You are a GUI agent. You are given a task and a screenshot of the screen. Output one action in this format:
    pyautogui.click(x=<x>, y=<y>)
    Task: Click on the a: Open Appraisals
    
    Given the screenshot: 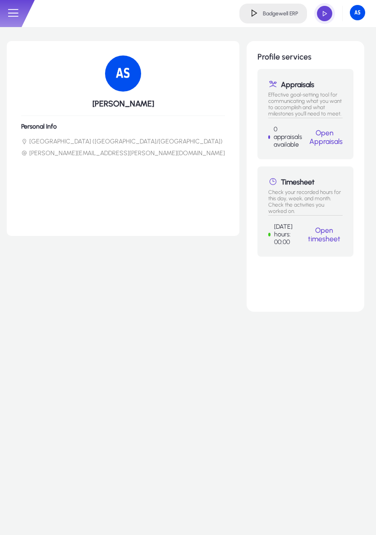 What is the action you would take?
    pyautogui.click(x=326, y=137)
    